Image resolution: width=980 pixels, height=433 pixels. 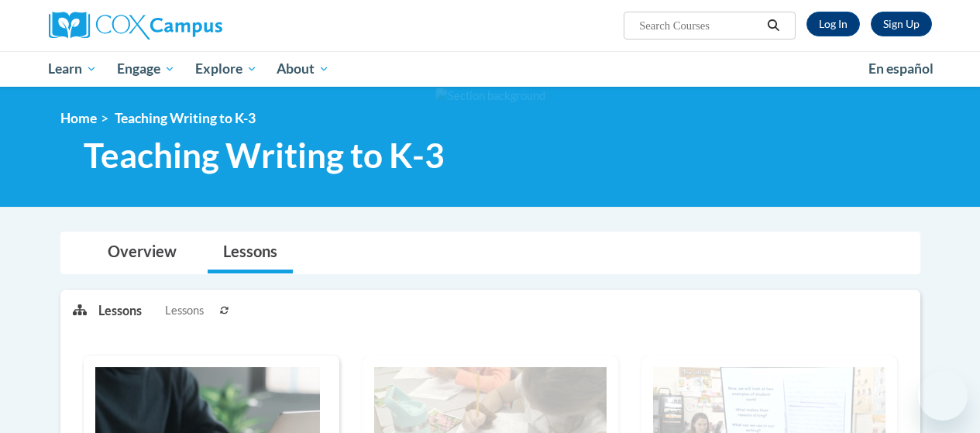 I want to click on span: En español, so click(x=900, y=68).